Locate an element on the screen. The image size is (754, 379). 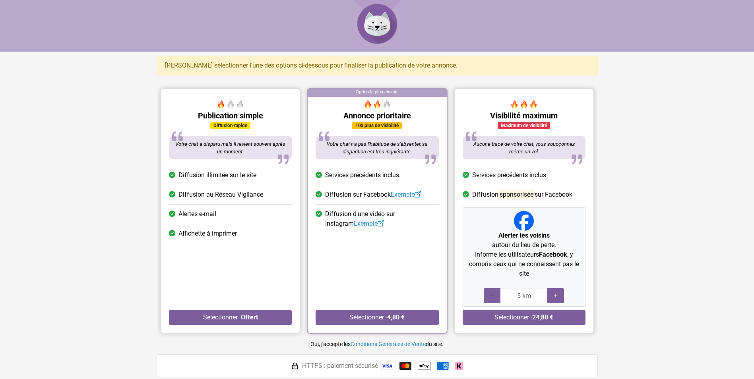
span: Services précédents inclus is located at coordinates (509, 175).